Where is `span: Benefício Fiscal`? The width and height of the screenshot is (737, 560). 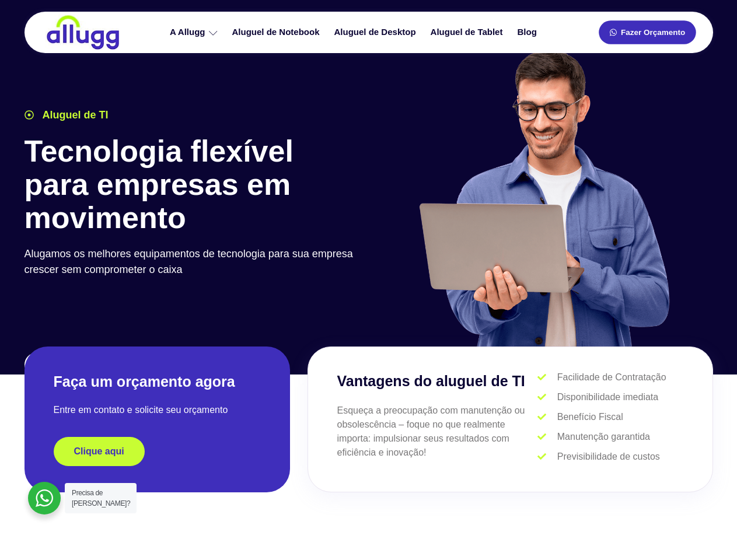
span: Benefício Fiscal is located at coordinates (589, 418).